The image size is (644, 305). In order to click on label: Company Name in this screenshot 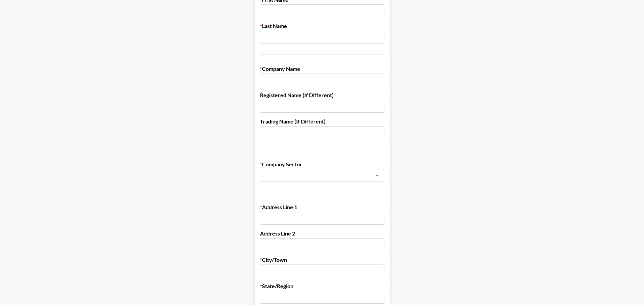, I will do `click(322, 69)`.